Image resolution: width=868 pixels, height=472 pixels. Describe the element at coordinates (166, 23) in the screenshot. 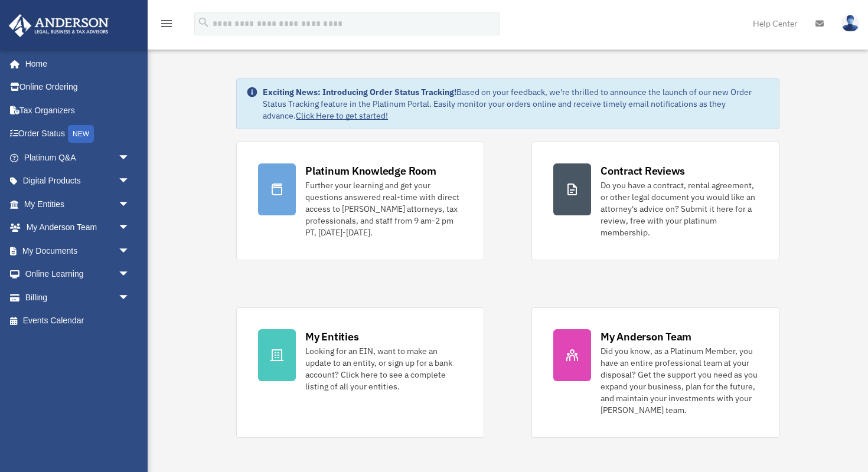

I see `i: menu` at that location.